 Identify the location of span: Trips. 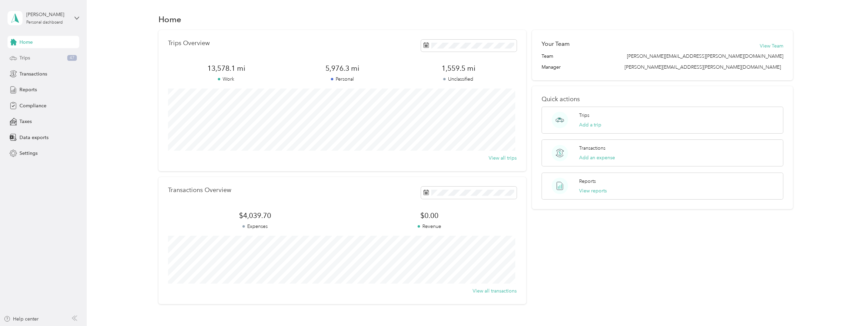
(25, 58).